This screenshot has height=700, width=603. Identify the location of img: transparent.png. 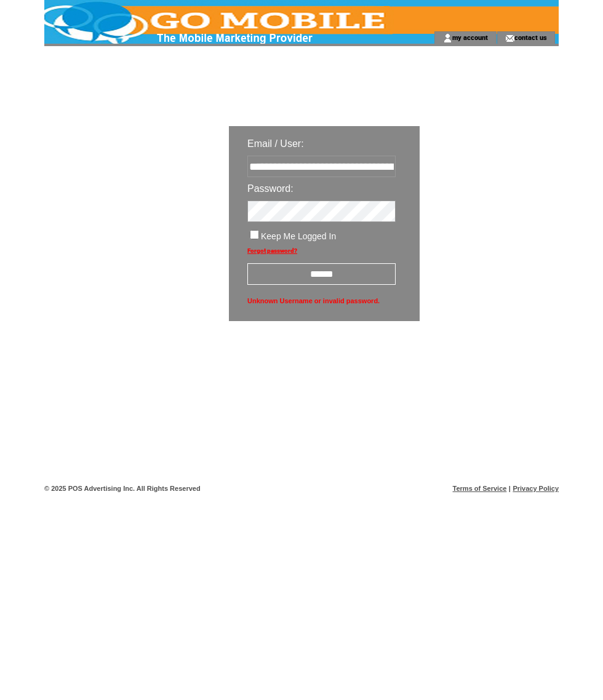
(486, 359).